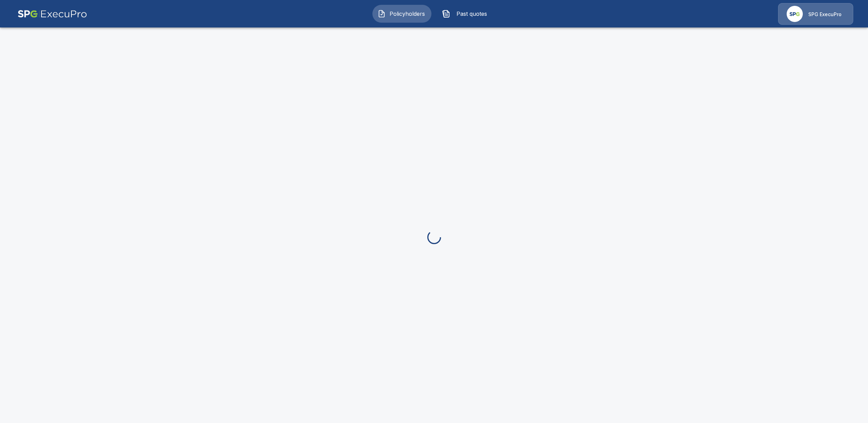 The height and width of the screenshot is (423, 868). Describe the element at coordinates (402, 14) in the screenshot. I see `button: Policyholders IconPolicyholders` at that location.